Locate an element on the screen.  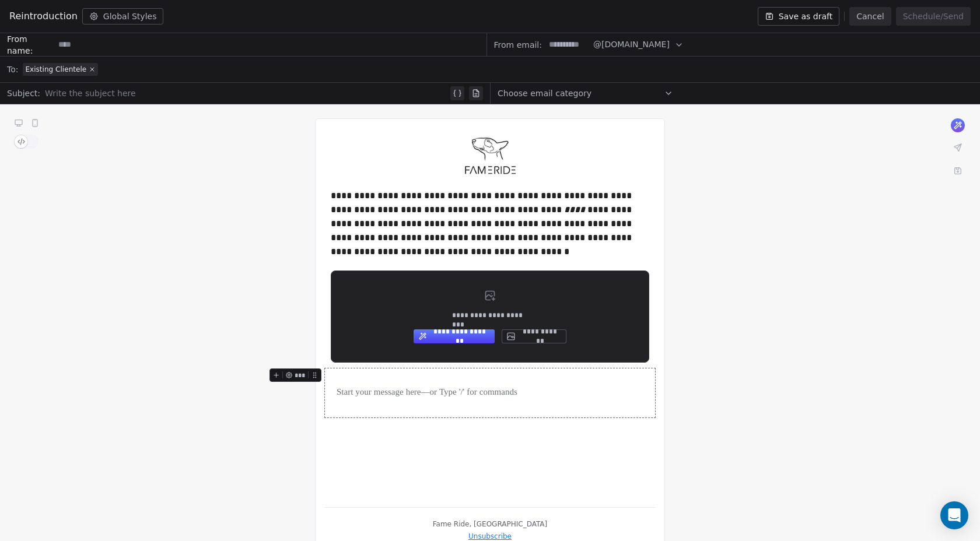
span: Choose email category is located at coordinates (544, 93).